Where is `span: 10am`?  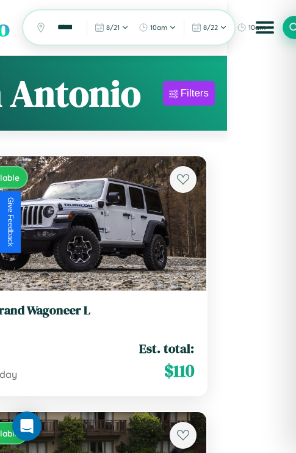 span: 10am is located at coordinates (159, 27).